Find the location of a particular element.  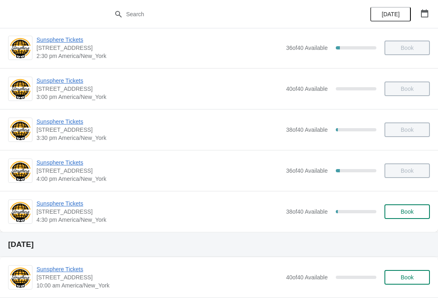

span: 3:00 pm America/New_York is located at coordinates (159, 97).